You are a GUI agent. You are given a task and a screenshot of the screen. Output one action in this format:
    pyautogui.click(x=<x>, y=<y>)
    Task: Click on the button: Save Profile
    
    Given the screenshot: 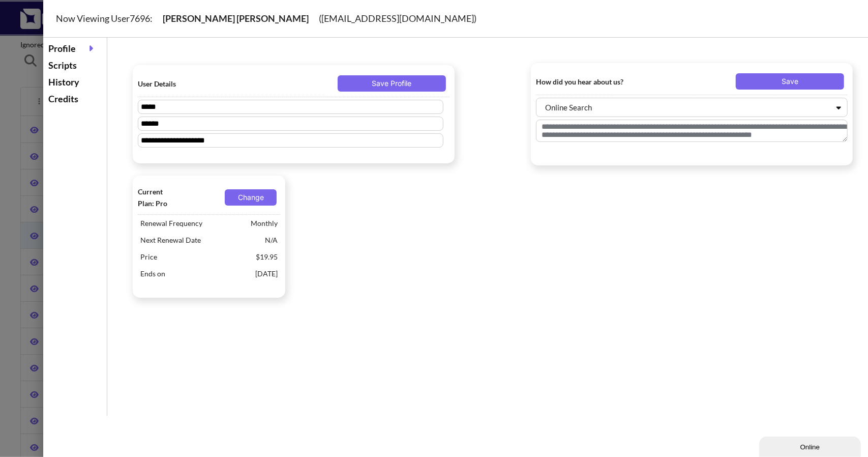 What is the action you would take?
    pyautogui.click(x=392, y=83)
    